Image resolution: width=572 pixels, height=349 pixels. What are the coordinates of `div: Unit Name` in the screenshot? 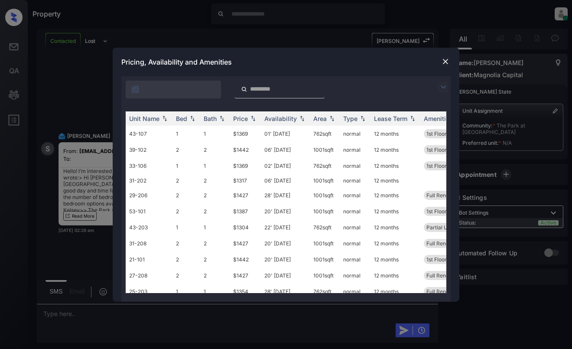 It's located at (144, 118).